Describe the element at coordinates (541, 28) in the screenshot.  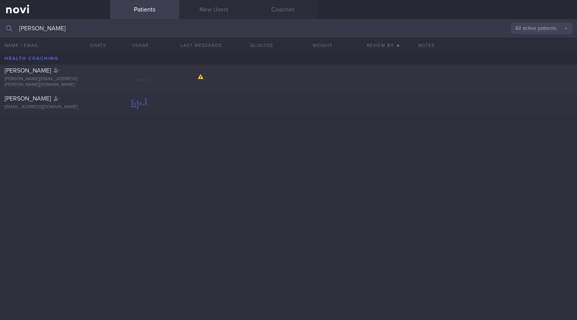
I see `button: All active patients` at that location.